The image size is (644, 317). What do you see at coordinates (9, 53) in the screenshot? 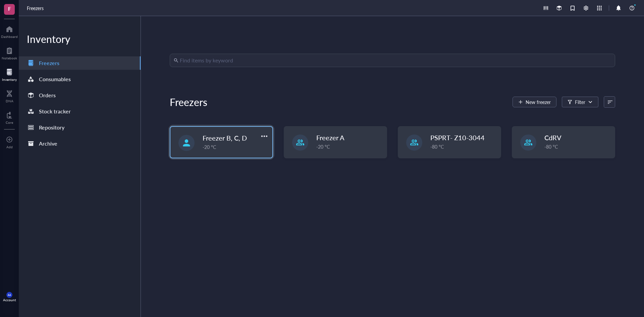
I see `a: Notebook` at bounding box center [9, 53].